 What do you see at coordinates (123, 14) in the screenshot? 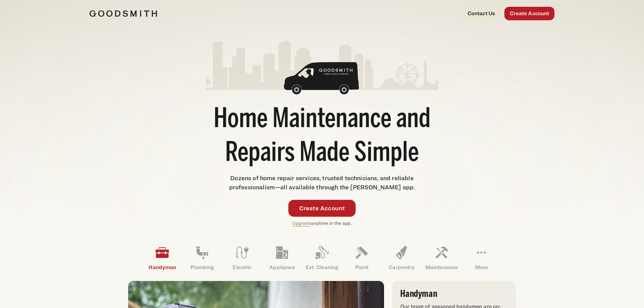
I see `img: Goodsmith` at bounding box center [123, 14].